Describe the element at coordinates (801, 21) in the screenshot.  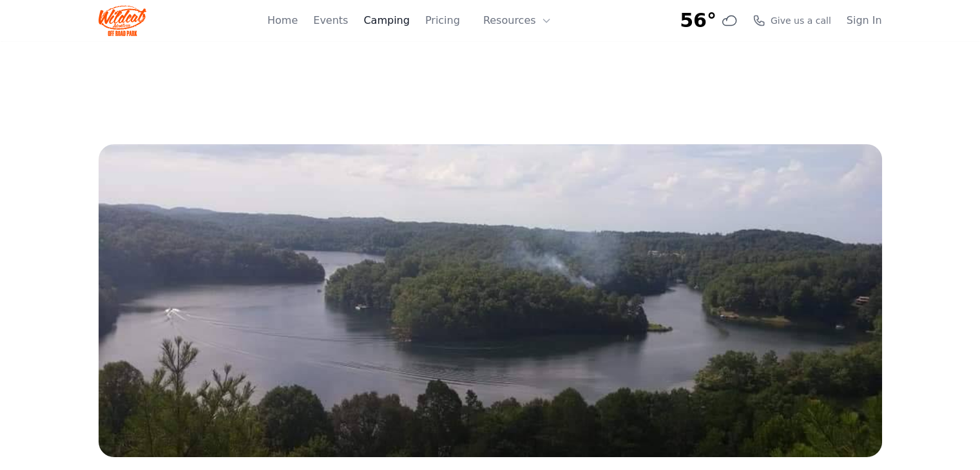
I see `span: Give us a call` at that location.